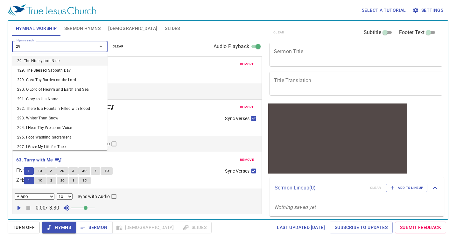 The image size is (456, 242). Describe the element at coordinates (231, 46) in the screenshot. I see `span: Audio Playback` at that location.